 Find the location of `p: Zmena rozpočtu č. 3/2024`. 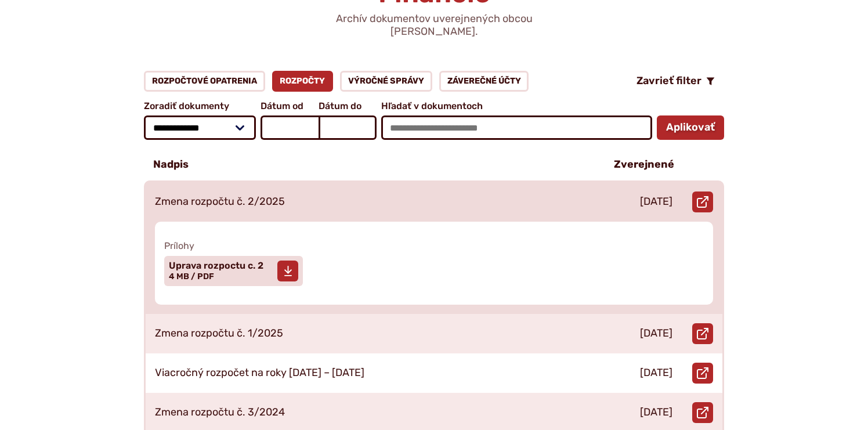

p: Zmena rozpočtu č. 3/2024 is located at coordinates (220, 413).